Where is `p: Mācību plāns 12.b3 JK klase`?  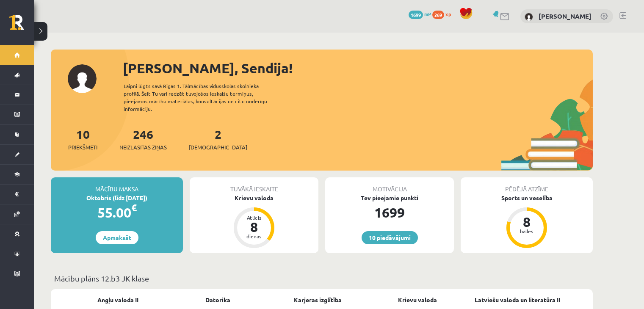 p: Mācību plāns 12.b3 JK klase is located at coordinates (322, 278).